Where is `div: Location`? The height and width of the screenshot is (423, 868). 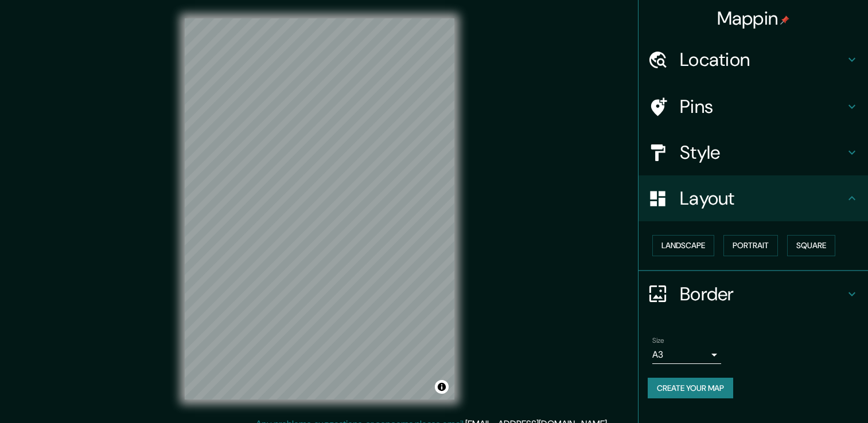
div: Location is located at coordinates (754, 60).